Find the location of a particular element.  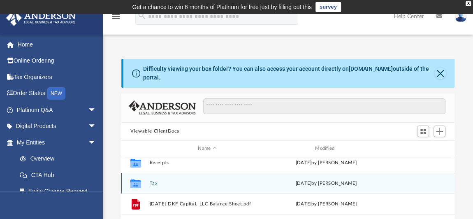

div: Difficulty viewing your box folder? You can also access your account directly on outside of the p... is located at coordinates (289, 73).